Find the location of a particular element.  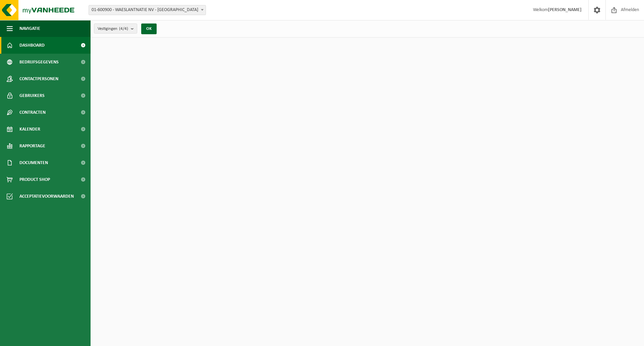

span: 01-600900 - WAESLANTNATIE NV - ANTWERPEN is located at coordinates (147, 10).